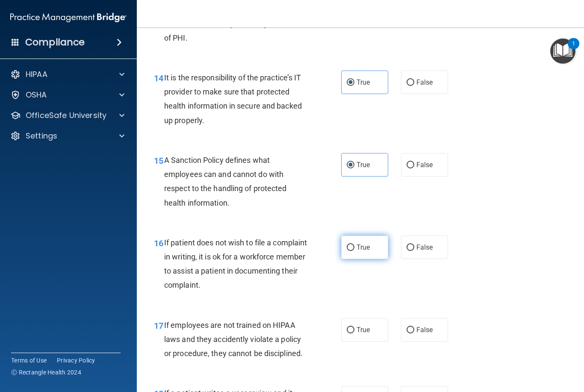 Image resolution: width=584 pixels, height=392 pixels. What do you see at coordinates (563, 51) in the screenshot?
I see `button: Open Resource Center, 1 new notification` at bounding box center [563, 51].